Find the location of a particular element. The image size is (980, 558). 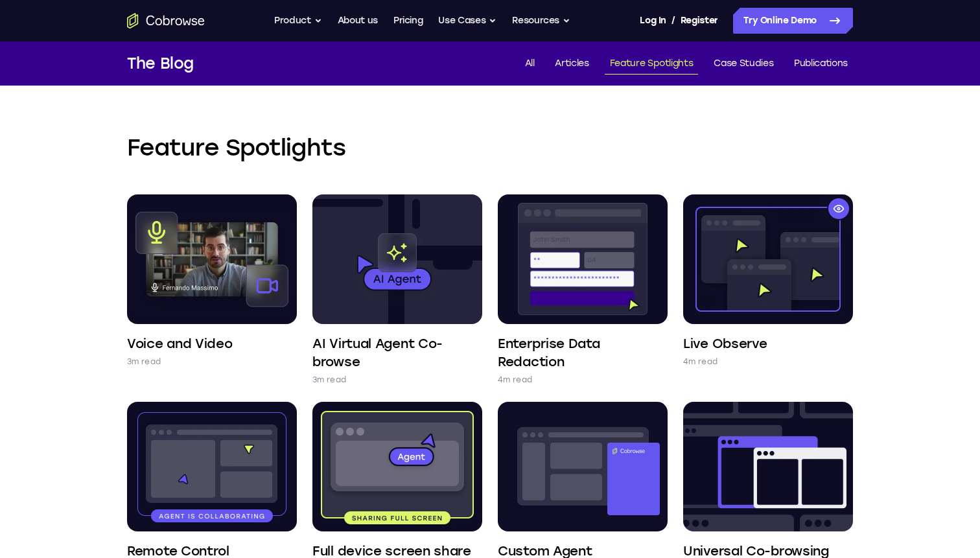

a: Voice and Video 3m read is located at coordinates (212, 281).